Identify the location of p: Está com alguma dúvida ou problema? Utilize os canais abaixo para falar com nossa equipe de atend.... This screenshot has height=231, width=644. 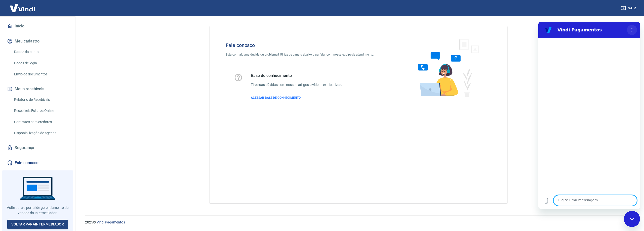
(305, 55).